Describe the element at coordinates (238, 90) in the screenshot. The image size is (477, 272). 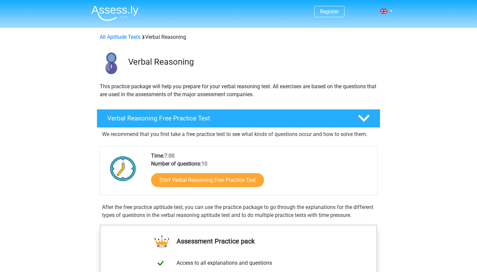
I see `p: This practice package will help you prepare for your verbal reasoning test. All exercises are bas...` at that location.